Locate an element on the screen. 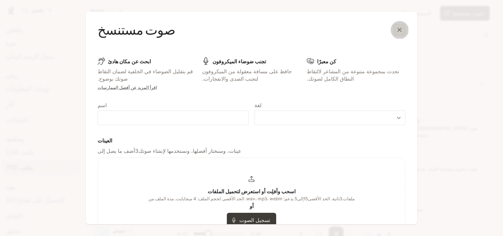  font: صوت مستنسخ is located at coordinates (136, 29).